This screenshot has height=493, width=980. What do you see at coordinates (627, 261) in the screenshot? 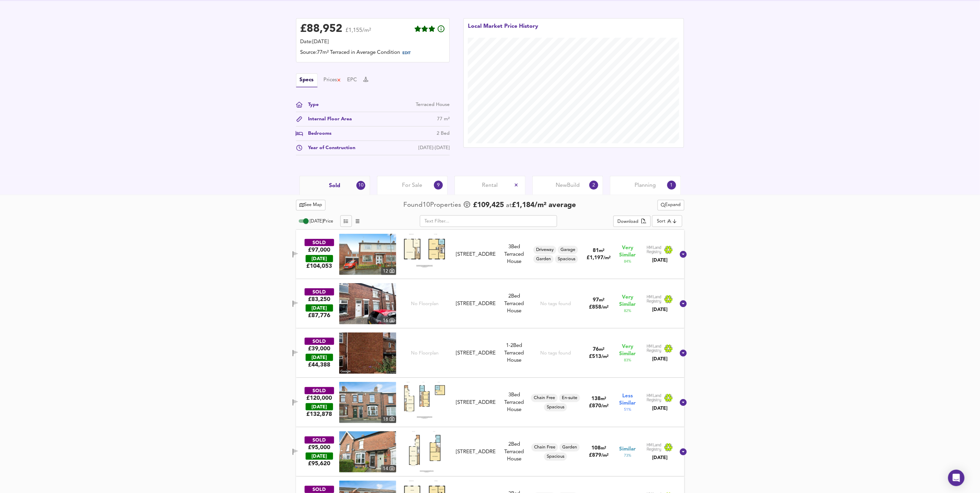
I see `span: 84 %` at bounding box center [627, 261].